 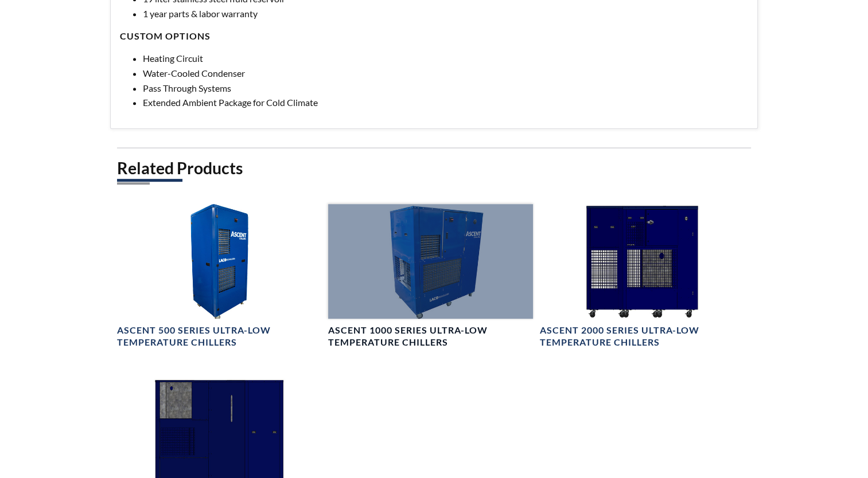 I want to click on h2: Related Products, so click(x=434, y=168).